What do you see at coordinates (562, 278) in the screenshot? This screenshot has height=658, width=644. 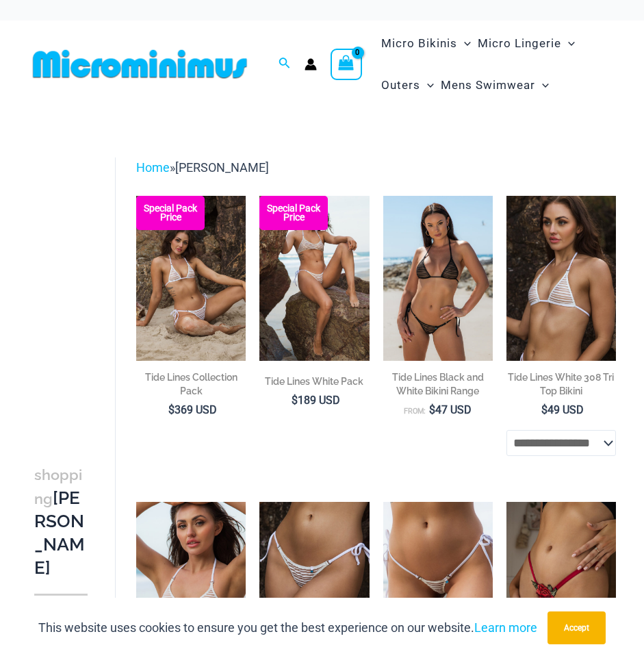 I see `img: Tide Lines White 308 Tri Top 01` at bounding box center [562, 278].